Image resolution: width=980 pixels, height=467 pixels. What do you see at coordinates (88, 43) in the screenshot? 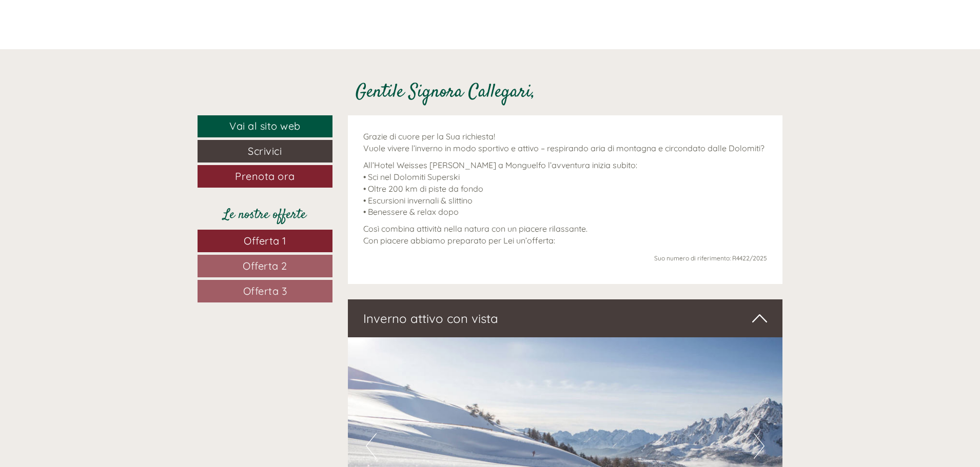
I see `div: Buon giorno, come possiamo aiutarla?` at bounding box center [88, 43].